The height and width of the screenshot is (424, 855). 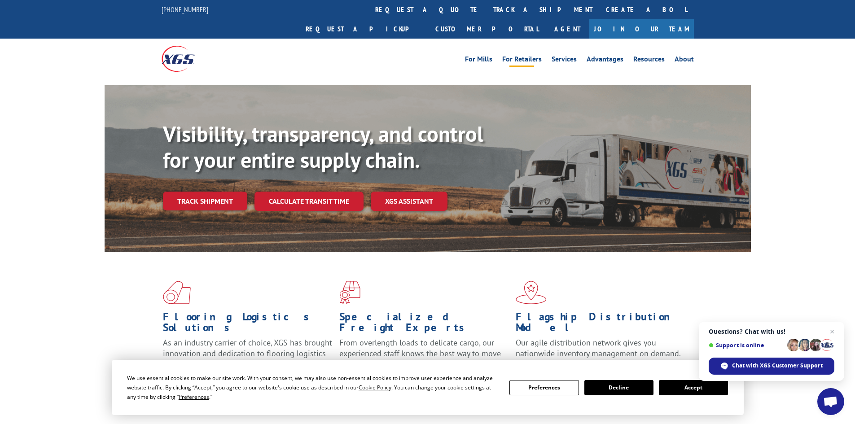 What do you see at coordinates (487, 29) in the screenshot?
I see `a: Customer Portal` at bounding box center [487, 29].